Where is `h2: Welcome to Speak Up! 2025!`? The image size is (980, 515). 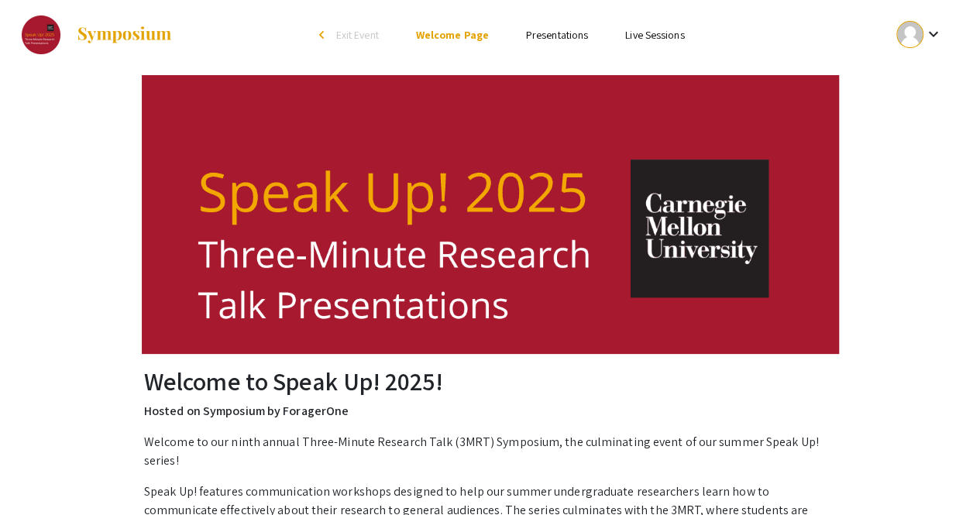 h2: Welcome to Speak Up! 2025! is located at coordinates (490, 381).